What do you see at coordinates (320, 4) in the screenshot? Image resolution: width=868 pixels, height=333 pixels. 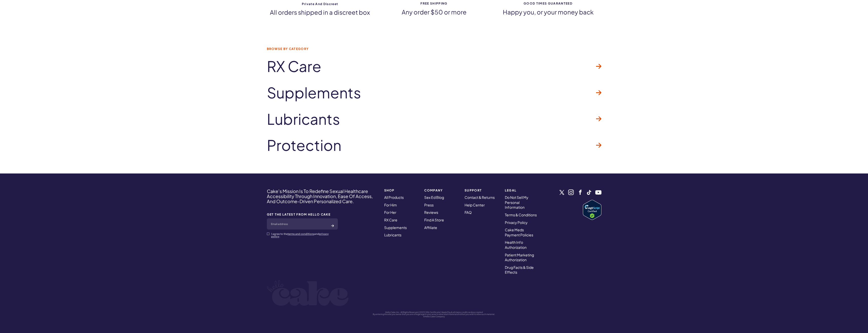 I see `strong: Private and discreet` at bounding box center [320, 4].